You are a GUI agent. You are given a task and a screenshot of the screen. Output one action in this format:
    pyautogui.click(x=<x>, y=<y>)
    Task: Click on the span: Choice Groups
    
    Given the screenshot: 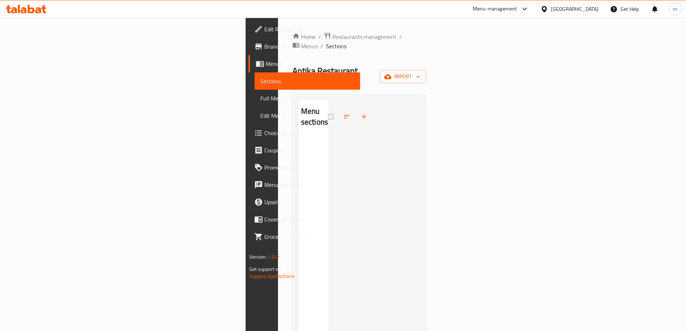 What is the action you would take?
    pyautogui.click(x=309, y=133)
    